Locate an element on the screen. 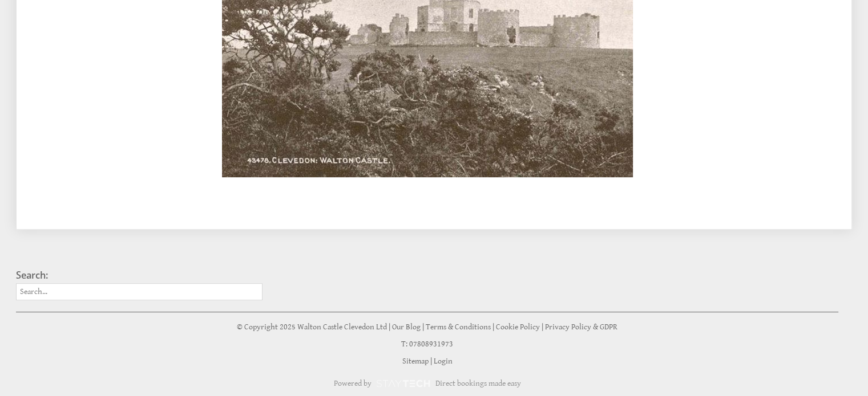  a: T: 07808931973 is located at coordinates (427, 344).